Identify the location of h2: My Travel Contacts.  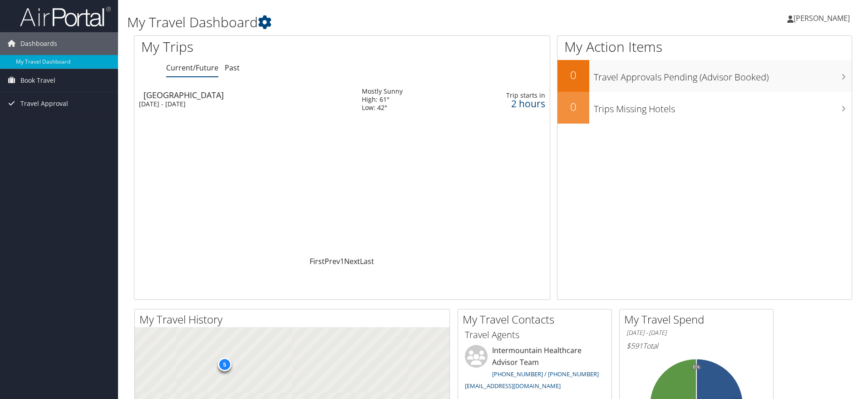
(537, 319).